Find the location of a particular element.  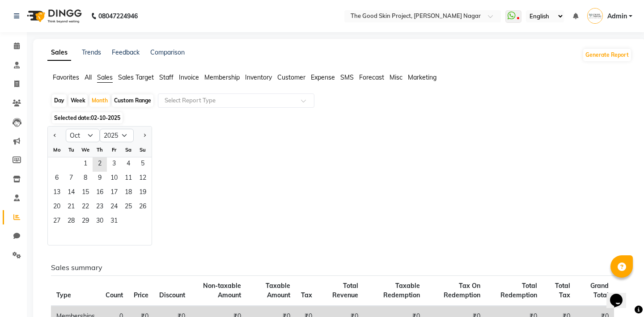

div: Wednesday, October 22, 2025 is located at coordinates (85, 208).